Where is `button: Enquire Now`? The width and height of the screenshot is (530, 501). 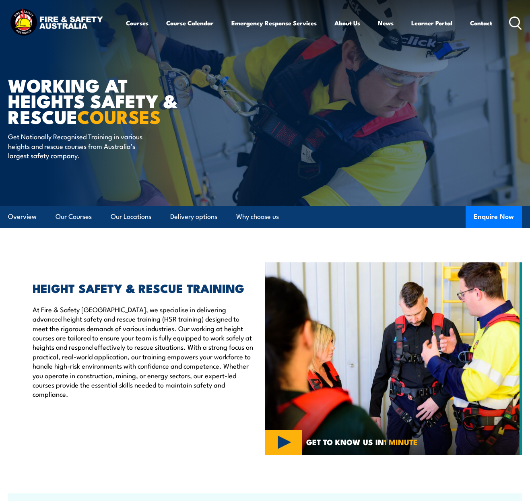 button: Enquire Now is located at coordinates (494, 217).